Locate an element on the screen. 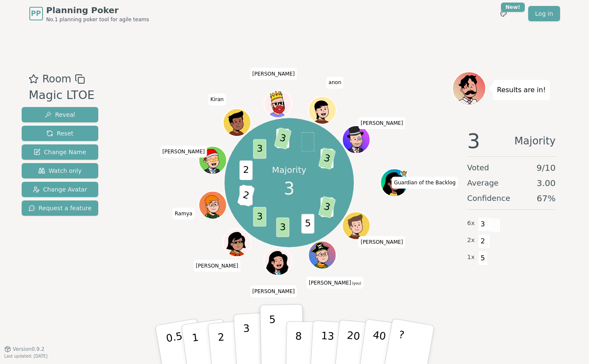  span: Guardian of the Backlog is the host is located at coordinates (404, 174).